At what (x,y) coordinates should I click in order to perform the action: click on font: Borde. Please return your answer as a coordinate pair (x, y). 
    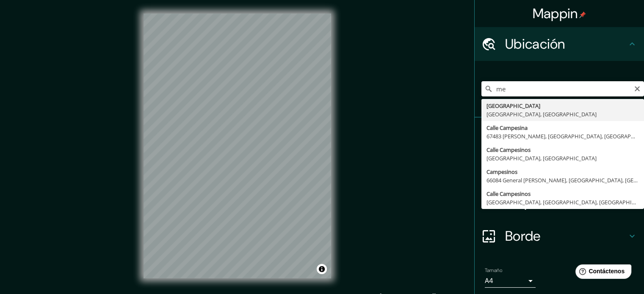
    Looking at the image, I should click on (523, 236).